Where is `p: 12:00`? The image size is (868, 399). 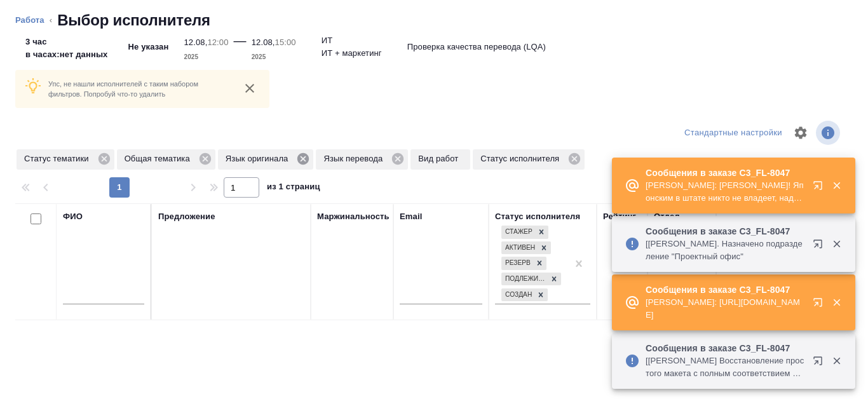
p: 12:00 is located at coordinates (218, 42).